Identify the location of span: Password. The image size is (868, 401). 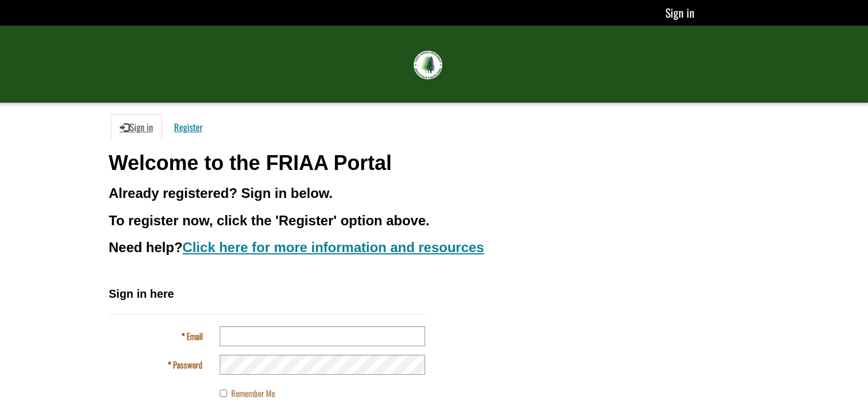
(188, 365).